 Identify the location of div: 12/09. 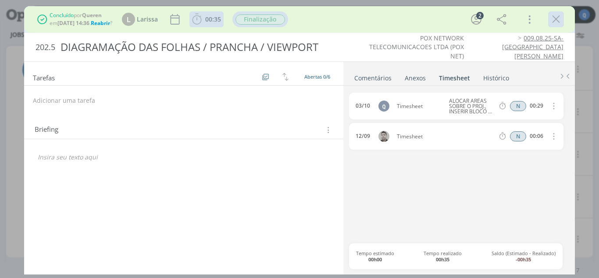
(363, 136).